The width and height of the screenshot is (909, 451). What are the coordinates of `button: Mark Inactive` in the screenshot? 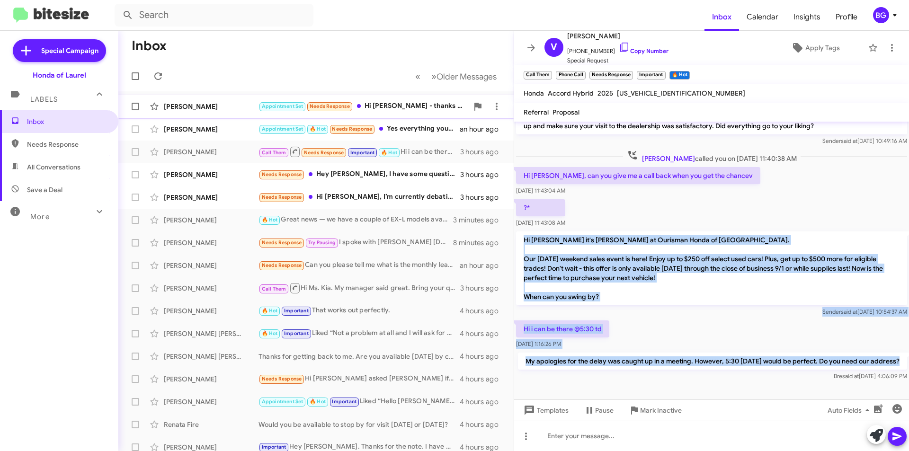 It's located at (655, 410).